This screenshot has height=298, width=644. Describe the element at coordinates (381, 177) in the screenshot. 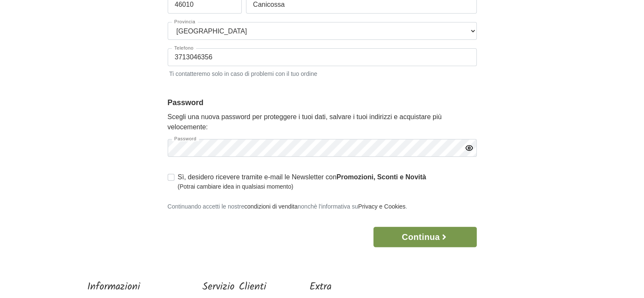

I see `strong: Promozioni, Sconti e Novità` at that location.